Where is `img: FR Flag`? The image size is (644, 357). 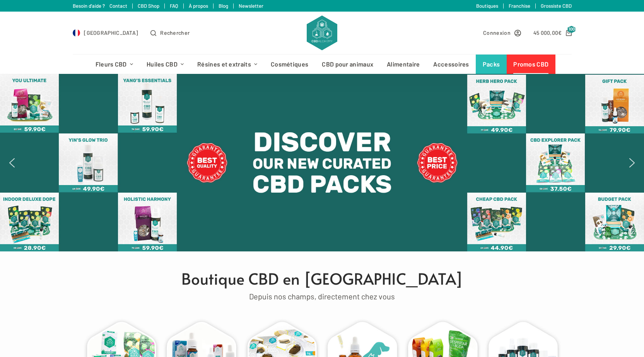
img: FR Flag is located at coordinates (77, 33).